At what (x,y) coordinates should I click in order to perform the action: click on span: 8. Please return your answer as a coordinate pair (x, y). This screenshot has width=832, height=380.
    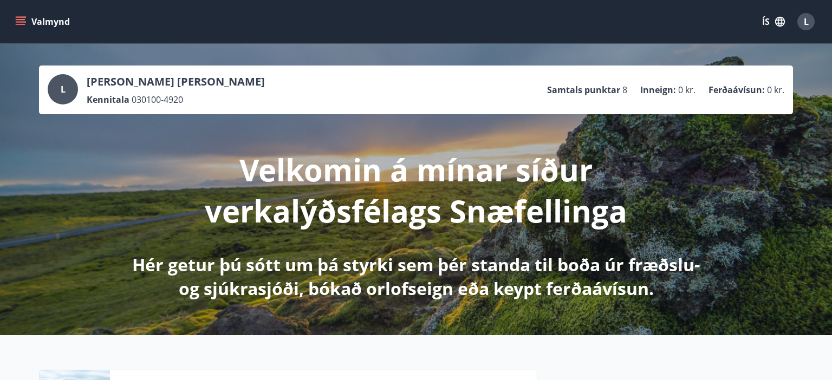
    Looking at the image, I should click on (625, 90).